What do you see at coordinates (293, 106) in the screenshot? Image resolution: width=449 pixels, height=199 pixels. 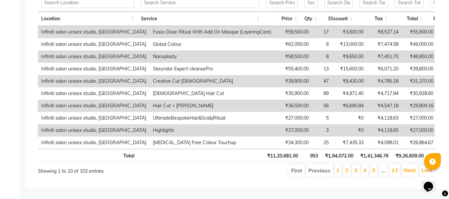 I see `td: ₹36,500.00` at bounding box center [293, 106].